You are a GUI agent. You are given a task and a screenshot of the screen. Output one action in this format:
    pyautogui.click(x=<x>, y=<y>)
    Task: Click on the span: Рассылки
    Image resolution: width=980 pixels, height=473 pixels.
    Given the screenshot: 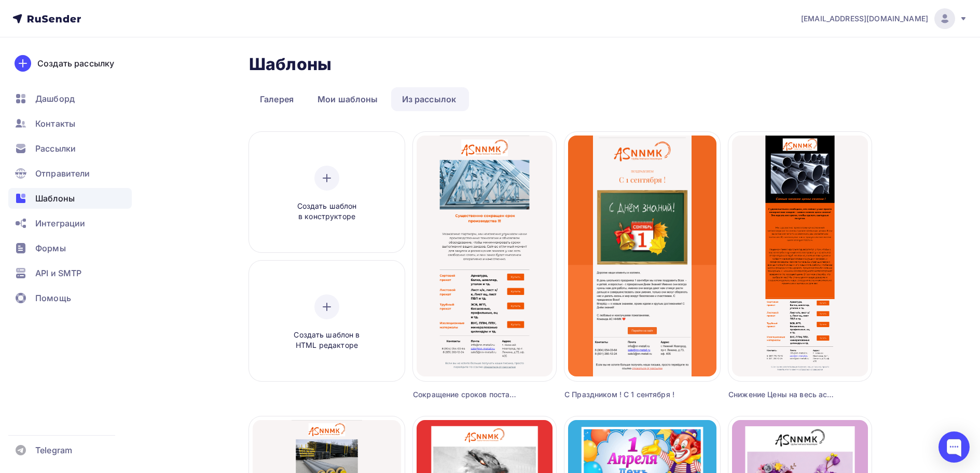 What is the action you would take?
    pyautogui.click(x=55, y=148)
    